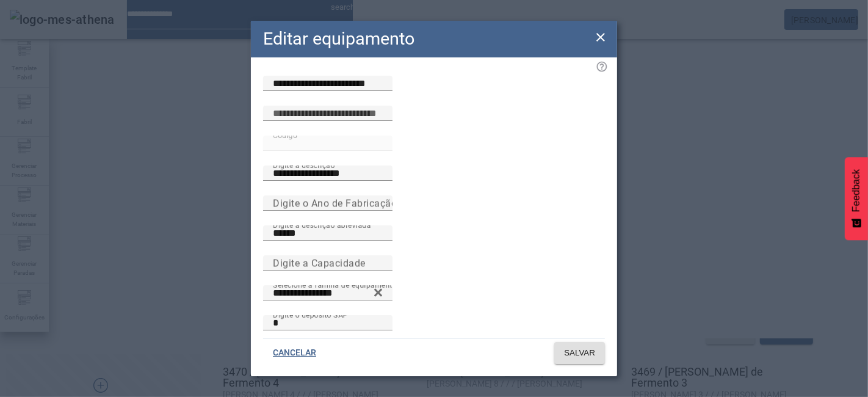 This screenshot has width=868, height=397. What do you see at coordinates (579, 353) in the screenshot?
I see `span: SALVAR` at bounding box center [579, 353].